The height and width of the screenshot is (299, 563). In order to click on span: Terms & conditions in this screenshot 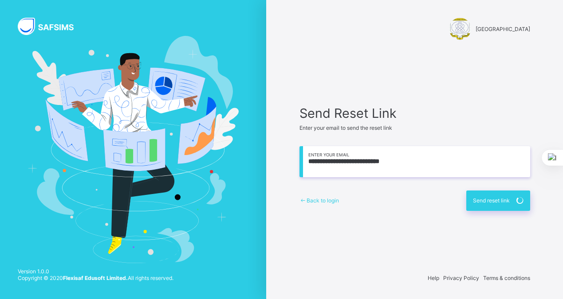, I will do `click(507, 278)`.